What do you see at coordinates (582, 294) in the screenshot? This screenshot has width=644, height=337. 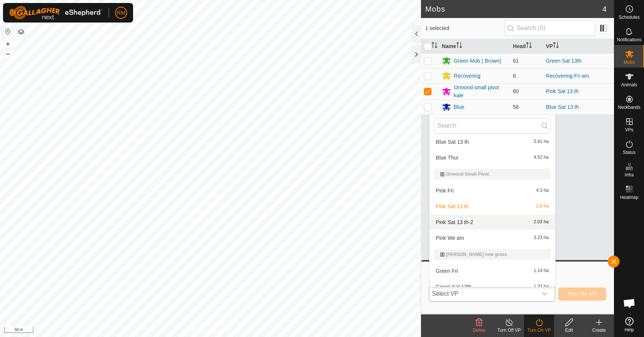 I see `span: Turn On VP` at bounding box center [582, 294].